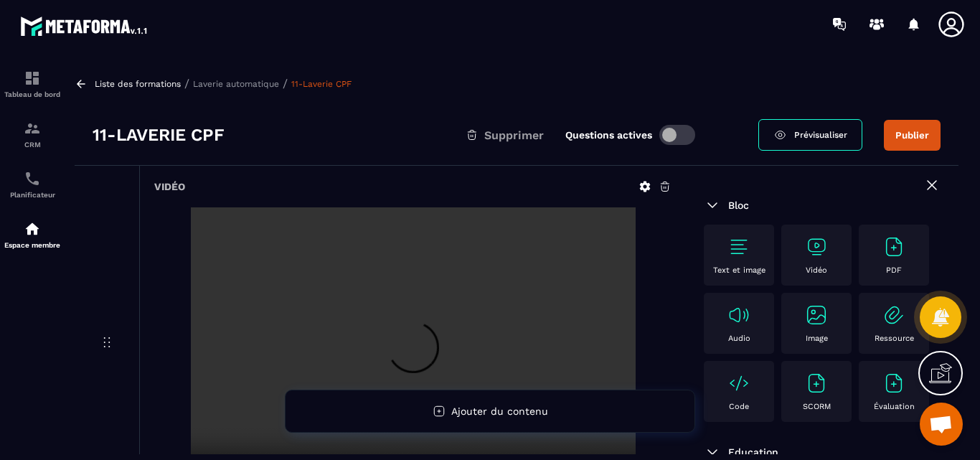  Describe the element at coordinates (32, 194) in the screenshot. I see `p: Planificateur` at that location.